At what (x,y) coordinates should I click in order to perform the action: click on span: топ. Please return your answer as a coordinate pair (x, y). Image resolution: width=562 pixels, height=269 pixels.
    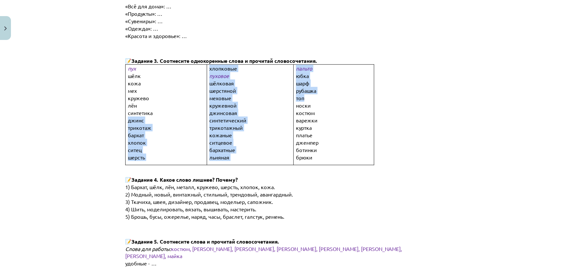
    Looking at the image, I should click on (300, 98).